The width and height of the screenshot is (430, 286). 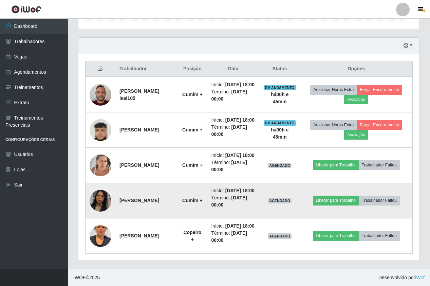 I want to click on strong: Copeiro +, so click(x=192, y=235).